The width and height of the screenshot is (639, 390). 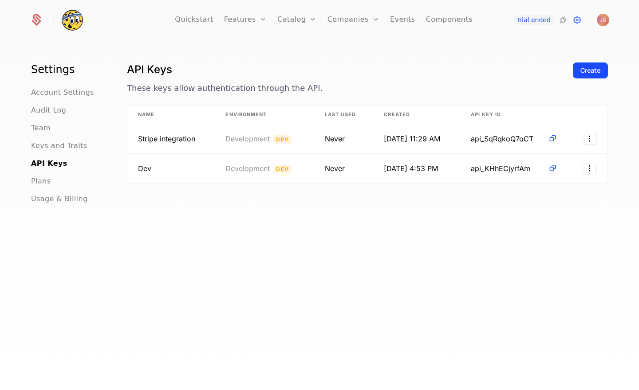 I want to click on span: api_SqRqkoQ7oCT, so click(x=508, y=139).